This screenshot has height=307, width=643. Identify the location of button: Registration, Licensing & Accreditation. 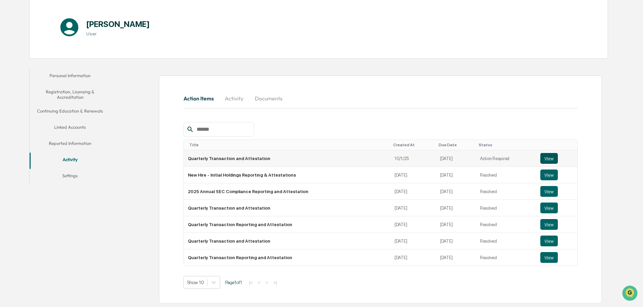
(70, 94).